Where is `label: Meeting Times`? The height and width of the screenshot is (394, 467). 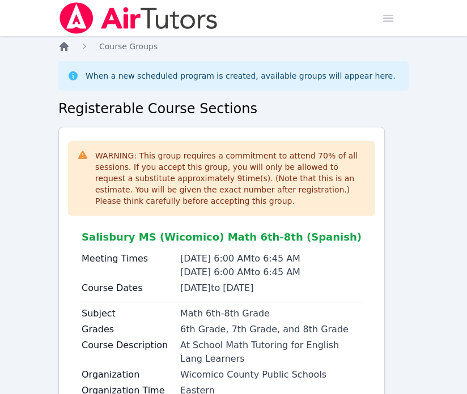
label: Meeting Times is located at coordinates (127, 259).